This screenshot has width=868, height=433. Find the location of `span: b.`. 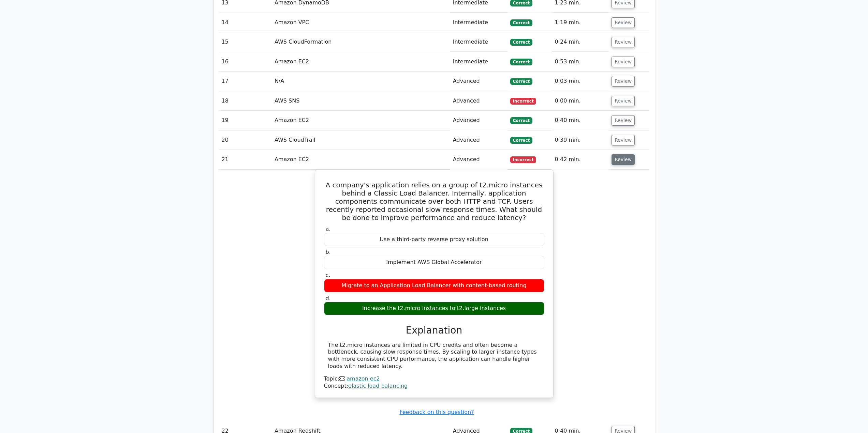

span: b. is located at coordinates (328, 252).